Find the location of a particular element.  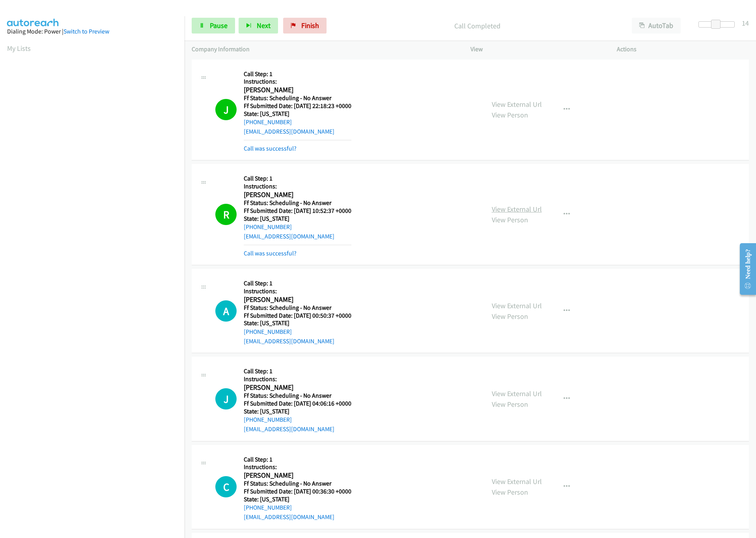

p: Company Information is located at coordinates (324, 49).